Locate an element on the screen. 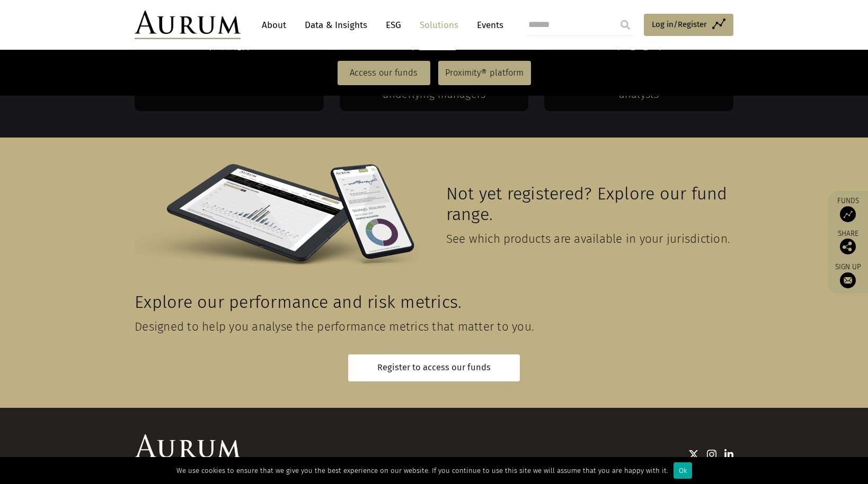  span: Not yet registered? Explore our fund range. is located at coordinates (586, 204).